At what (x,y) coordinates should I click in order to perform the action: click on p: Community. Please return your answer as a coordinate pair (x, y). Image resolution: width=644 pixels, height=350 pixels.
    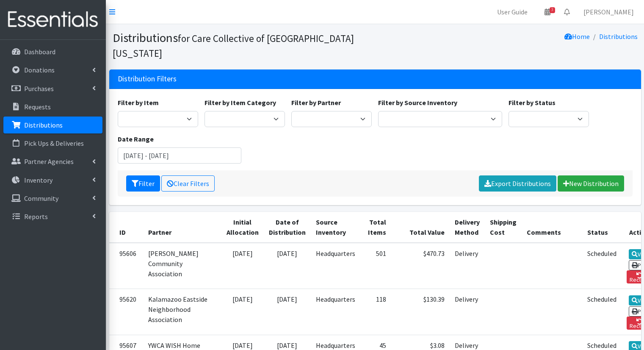
    Looking at the image, I should click on (41, 198).